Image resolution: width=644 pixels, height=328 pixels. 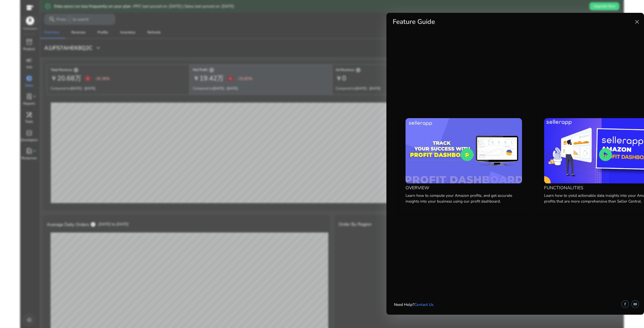 What do you see at coordinates (424, 304) in the screenshot?
I see `a: Contact Us` at bounding box center [424, 304].